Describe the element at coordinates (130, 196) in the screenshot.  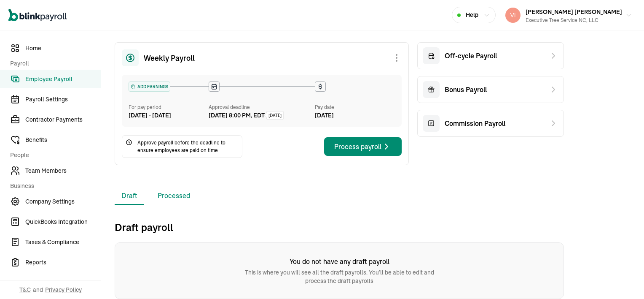
I see `li: Draft` at that location.